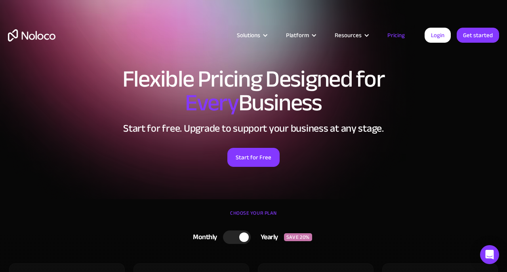  Describe the element at coordinates (396, 35) in the screenshot. I see `a: Pricing` at that location.